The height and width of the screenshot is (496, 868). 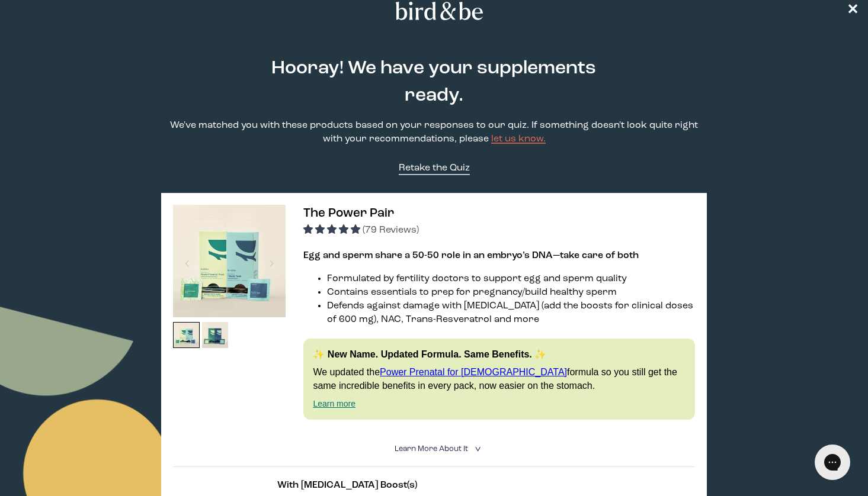 What do you see at coordinates (434, 133) in the screenshot?
I see `p: We've matched you with these products based on your responses to our quiz. If something doesn't l...` at bounding box center [434, 133].